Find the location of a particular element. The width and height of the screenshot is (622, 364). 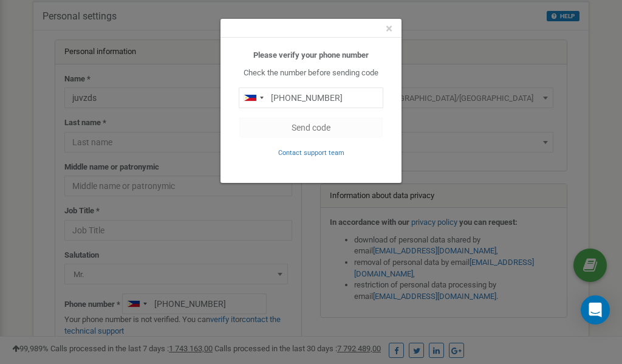

p: Check the number before sending code is located at coordinates (311, 73).